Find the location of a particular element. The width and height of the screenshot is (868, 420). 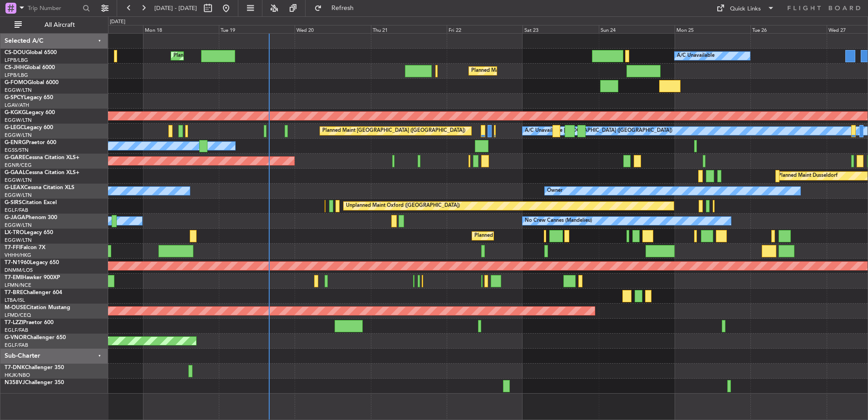

a: LX-TROLegacy 650 is located at coordinates (29, 233).